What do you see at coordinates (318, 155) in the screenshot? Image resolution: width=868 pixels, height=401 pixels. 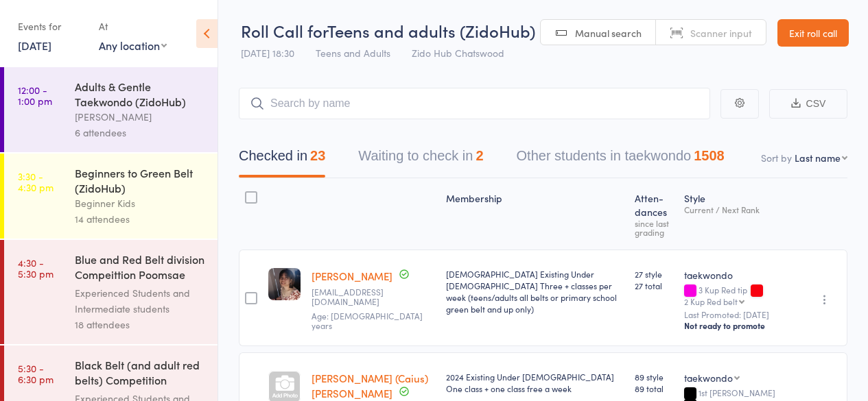 I see `div: 23` at bounding box center [318, 155].